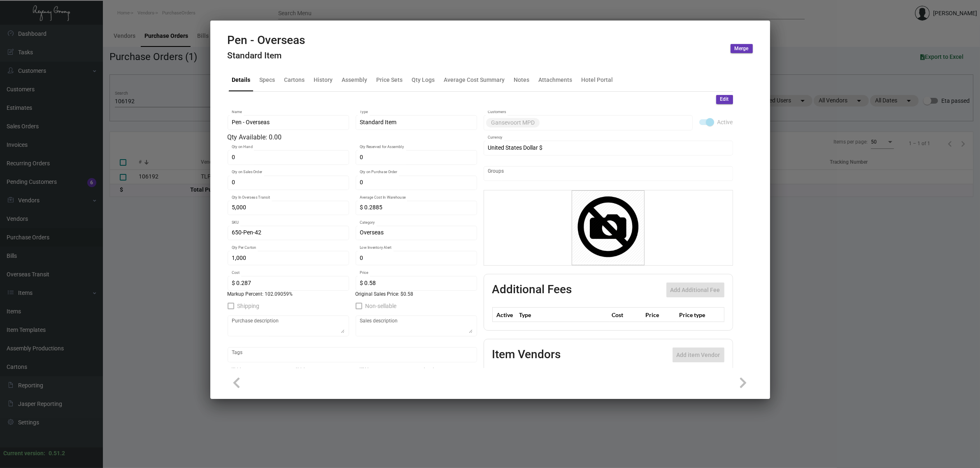 The image size is (980, 468). Describe the element at coordinates (724, 100) in the screenshot. I see `button: Edit` at that location.